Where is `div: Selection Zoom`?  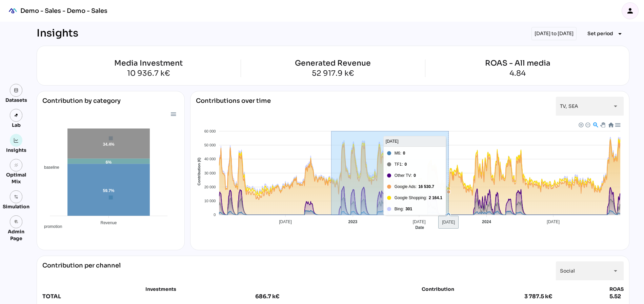 div: Selection Zoom is located at coordinates (595, 124).